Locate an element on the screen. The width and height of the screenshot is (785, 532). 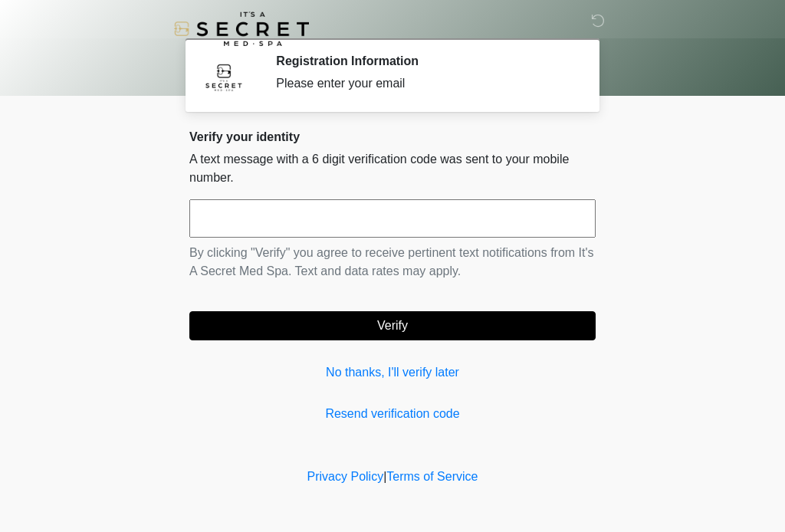
h2: Registration Information is located at coordinates (424, 61).